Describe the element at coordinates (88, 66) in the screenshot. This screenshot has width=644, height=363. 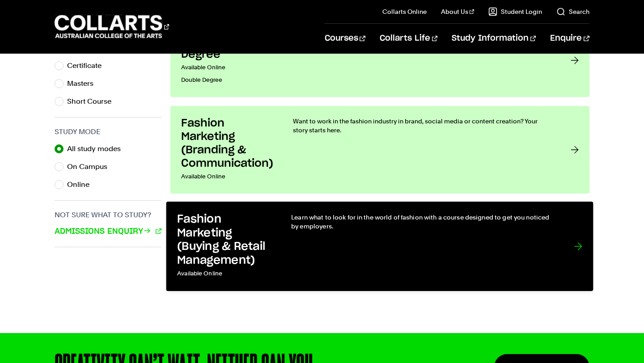
I see `label: Certificate` at that location.